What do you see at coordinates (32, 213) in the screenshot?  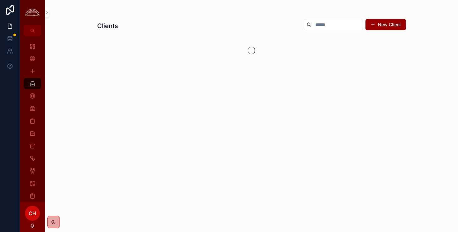 I see `span: CH` at bounding box center [32, 213].